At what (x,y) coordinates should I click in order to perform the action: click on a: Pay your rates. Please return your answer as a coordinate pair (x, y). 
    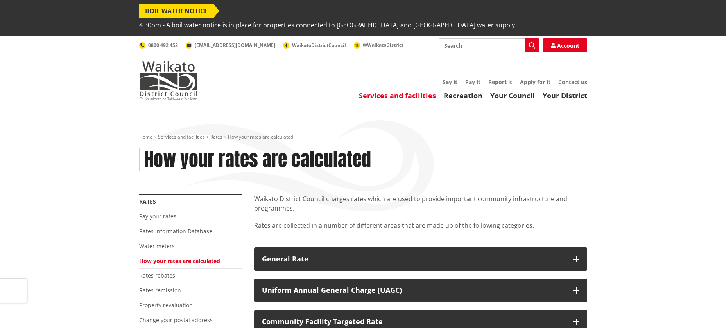
    Looking at the image, I should click on (158, 216).